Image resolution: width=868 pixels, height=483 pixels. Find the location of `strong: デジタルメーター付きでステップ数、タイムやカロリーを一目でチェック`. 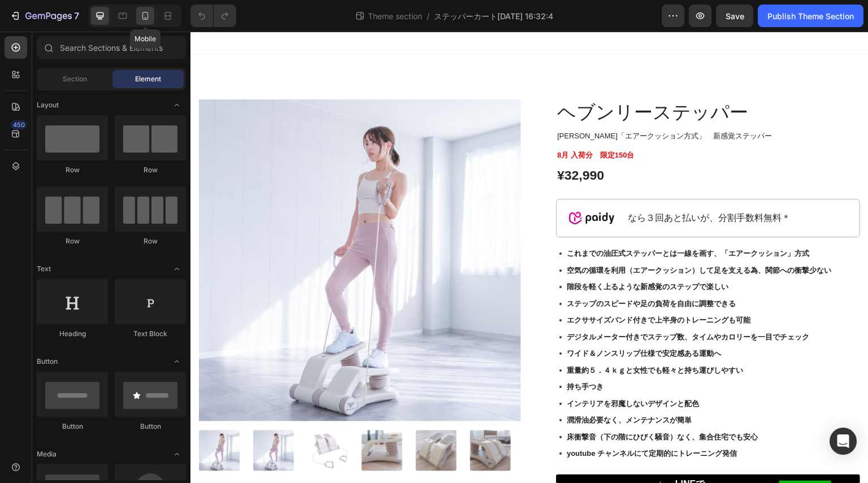

strong: デジタルメーター付きでステップ数、タイムやカロリーを一目でチェック is located at coordinates (498, 305).